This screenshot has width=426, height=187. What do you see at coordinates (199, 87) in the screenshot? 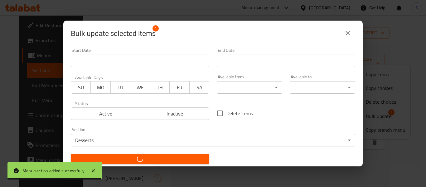
I see `button: SA` at bounding box center [199, 87].